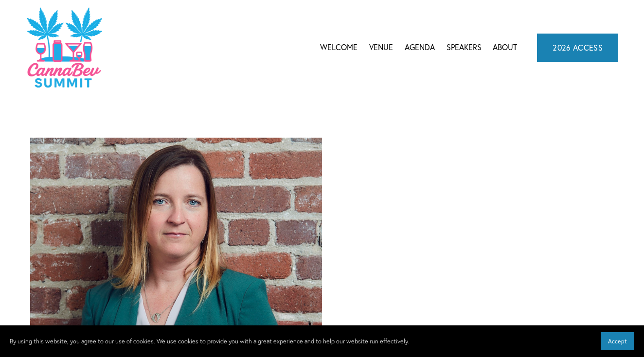  I want to click on button: Accept, so click(617, 341).